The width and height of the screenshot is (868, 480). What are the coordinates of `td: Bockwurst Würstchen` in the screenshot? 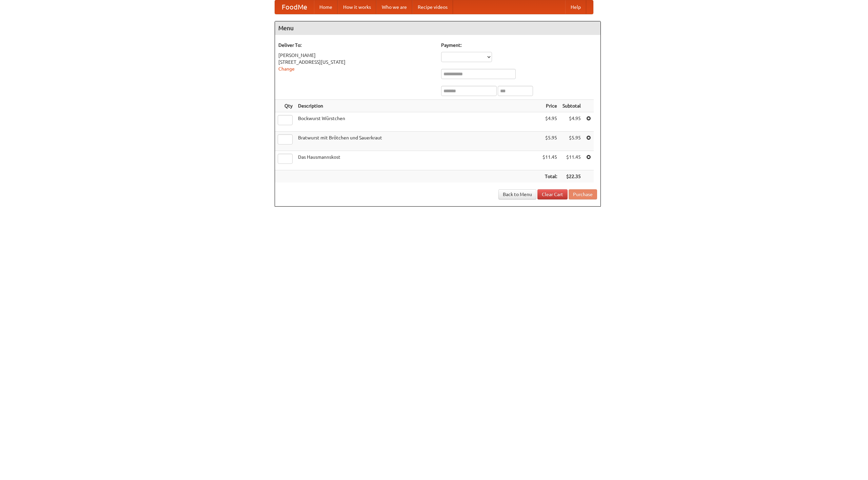 It's located at (417, 122).